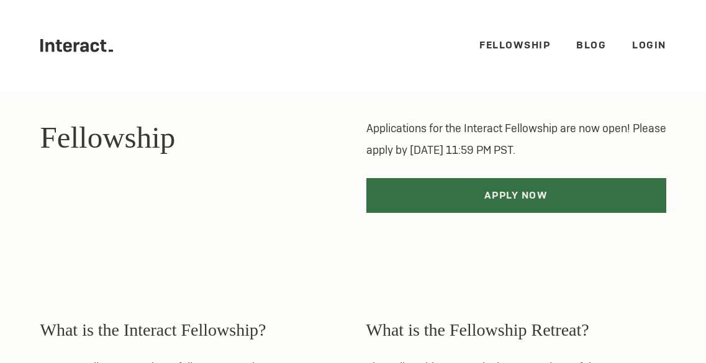  I want to click on h3: What is the Fellowship Retreat?, so click(516, 330).